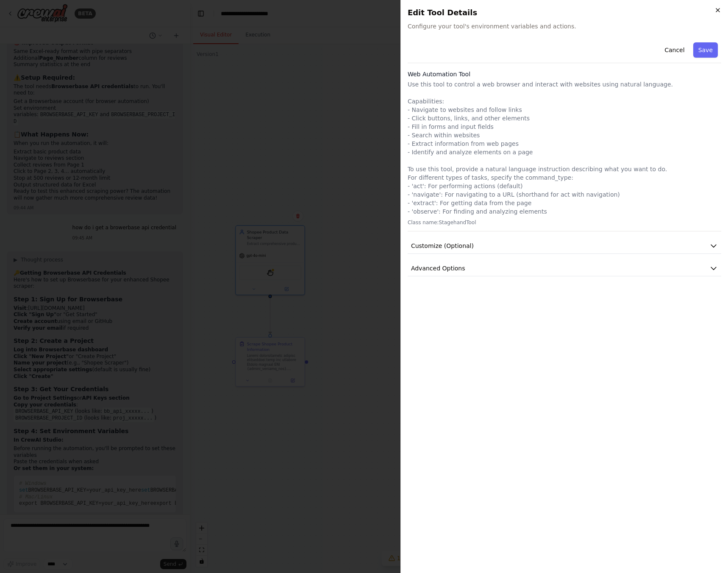  I want to click on button: Save, so click(706, 50).